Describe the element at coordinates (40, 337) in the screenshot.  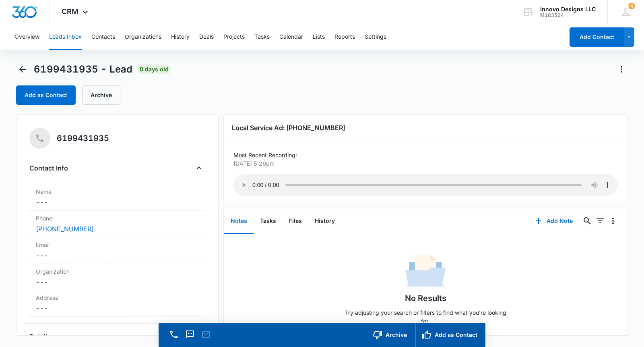
I see `h4: Details` at that location.